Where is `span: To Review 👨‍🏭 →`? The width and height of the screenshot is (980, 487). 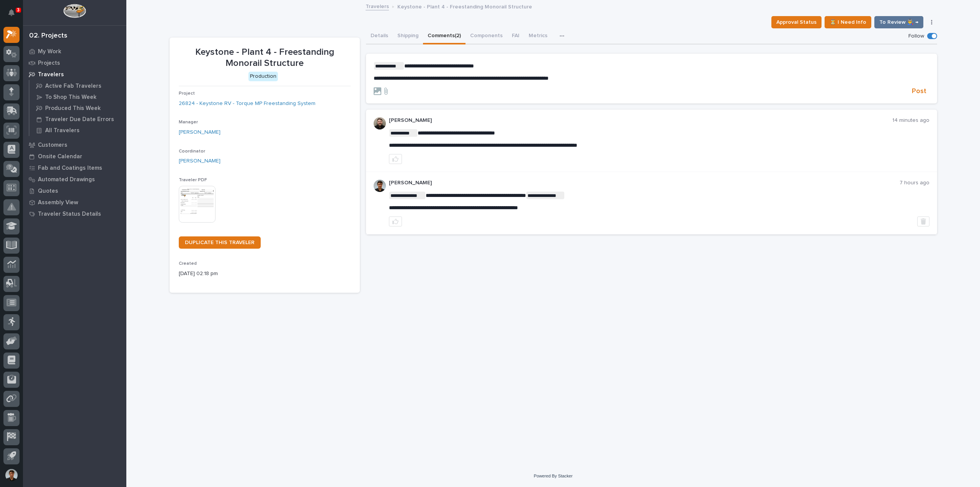
span: To Review 👨‍🏭 → is located at coordinates (899, 22).